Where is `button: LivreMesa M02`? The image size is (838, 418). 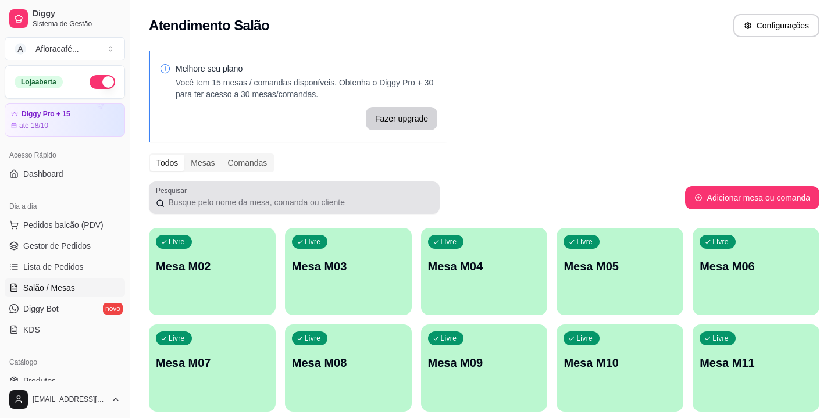
button: LivreMesa M02 is located at coordinates (212, 272).